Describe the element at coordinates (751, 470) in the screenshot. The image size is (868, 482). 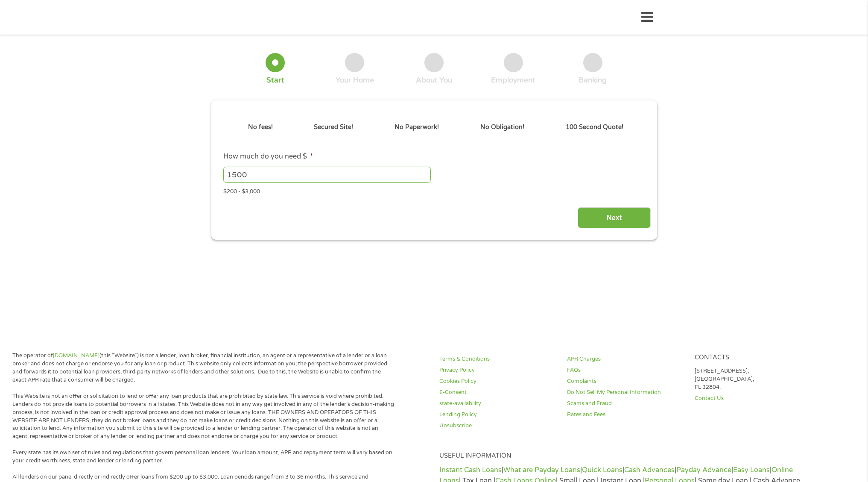
I see `a: Easy Loans` at that location.